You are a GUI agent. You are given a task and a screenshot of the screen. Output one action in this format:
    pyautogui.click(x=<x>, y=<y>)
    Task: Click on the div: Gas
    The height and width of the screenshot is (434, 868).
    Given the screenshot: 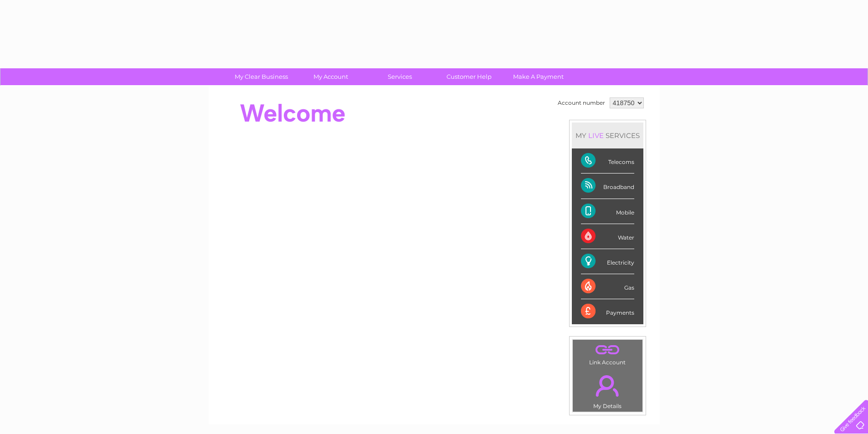 What is the action you would take?
    pyautogui.click(x=608, y=287)
    